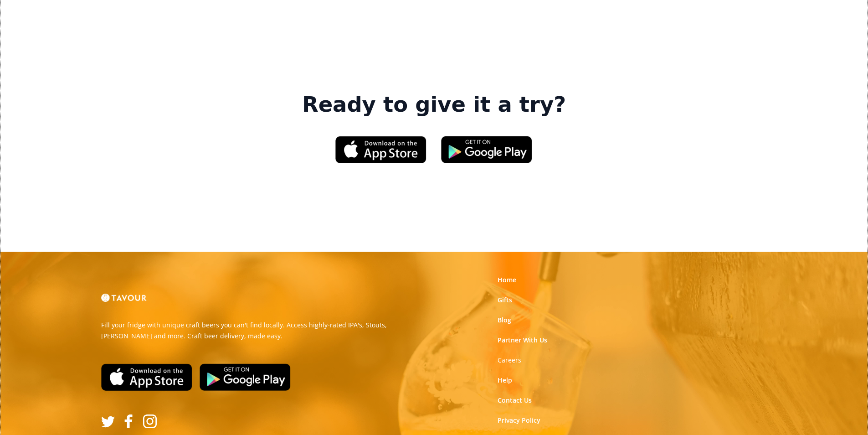  Describe the element at coordinates (519, 420) in the screenshot. I see `a: Privacy Policy` at that location.